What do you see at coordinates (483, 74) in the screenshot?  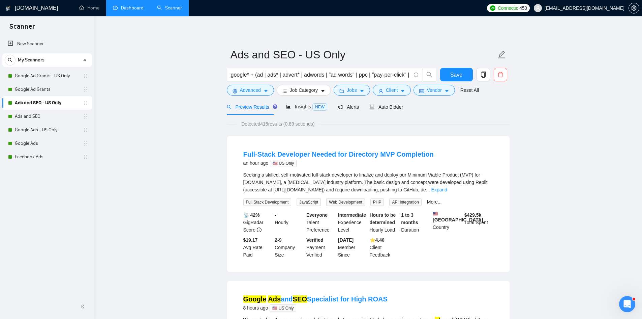 I see `button: copy` at bounding box center [483, 74].